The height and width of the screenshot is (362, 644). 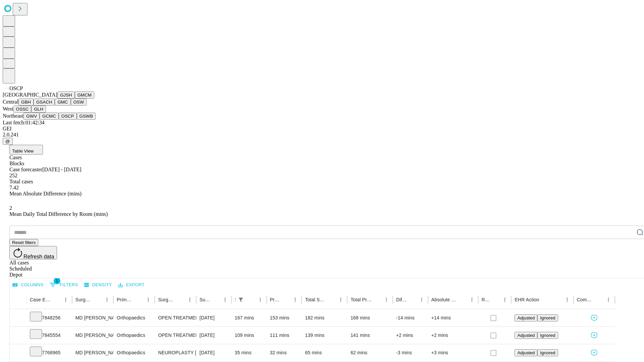 What do you see at coordinates (26, 169) in the screenshot?
I see `span: Case forecaster` at bounding box center [26, 169].